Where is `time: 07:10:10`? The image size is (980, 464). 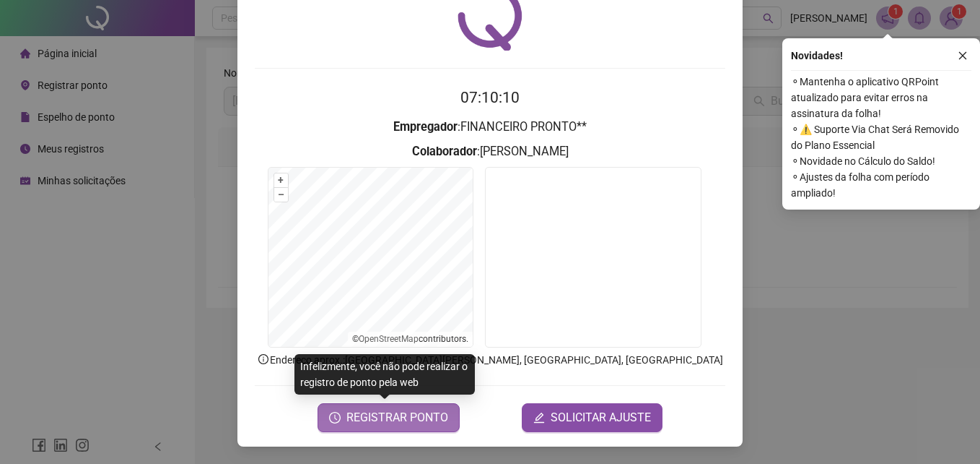 time: 07:10:10 is located at coordinates (490, 98).